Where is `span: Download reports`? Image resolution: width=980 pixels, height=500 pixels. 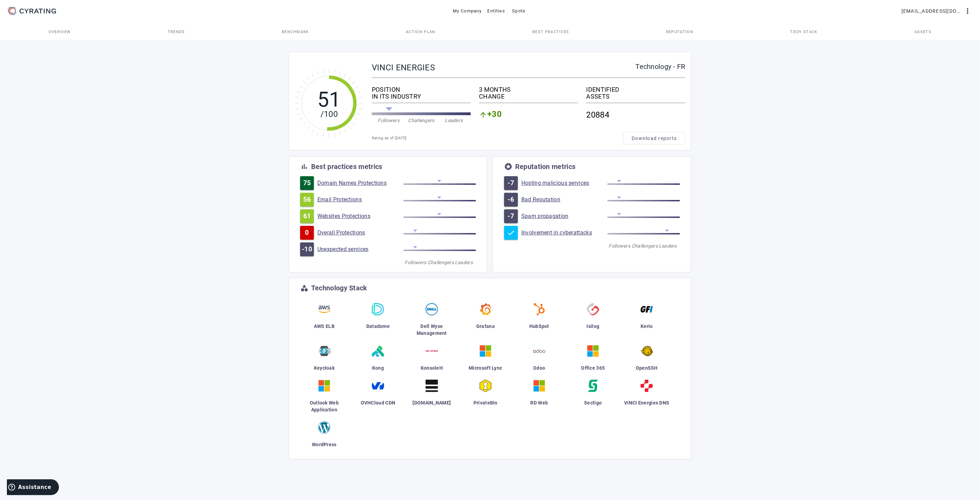
span: Download reports is located at coordinates (654, 138).